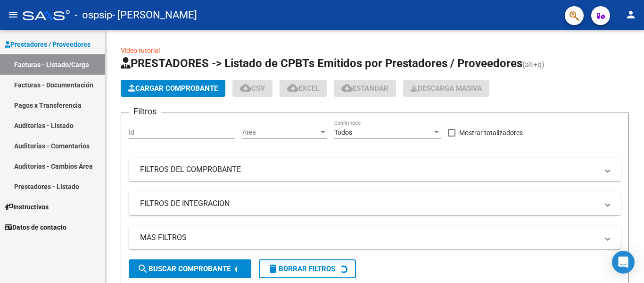 Image resolution: width=644 pixels, height=283 pixels. I want to click on button: Cargar Comprobante, so click(173, 88).